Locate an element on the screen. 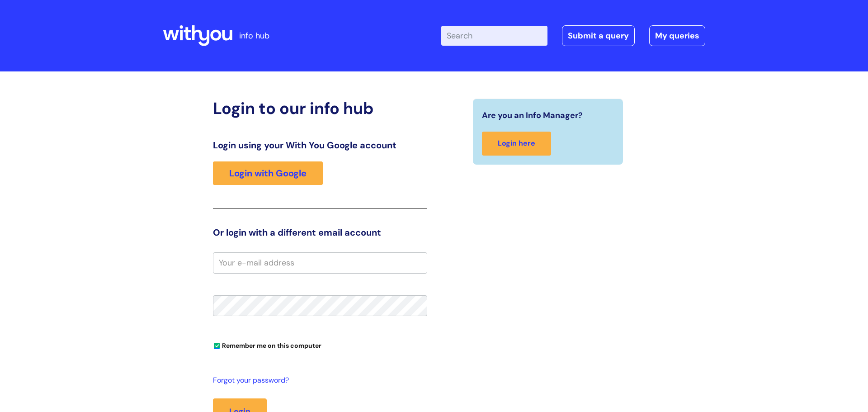 The image size is (868, 412). label: Remember me on this computer is located at coordinates (267, 344).